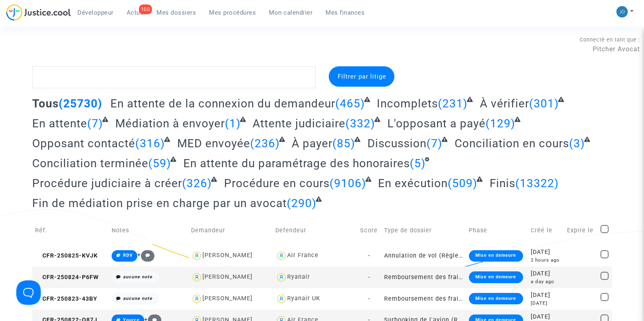 The height and width of the screenshot is (321, 644). What do you see at coordinates (213, 143) in the screenshot?
I see `span: MED envoyée` at bounding box center [213, 143].